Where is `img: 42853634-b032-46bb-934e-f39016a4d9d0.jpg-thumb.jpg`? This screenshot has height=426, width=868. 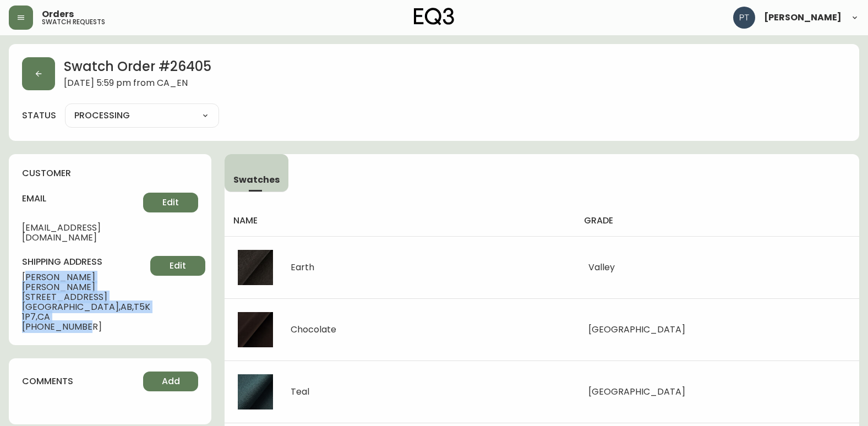 img: 42853634-b032-46bb-934e-f39016a4d9d0.jpg-thumb.jpg is located at coordinates (255, 267).